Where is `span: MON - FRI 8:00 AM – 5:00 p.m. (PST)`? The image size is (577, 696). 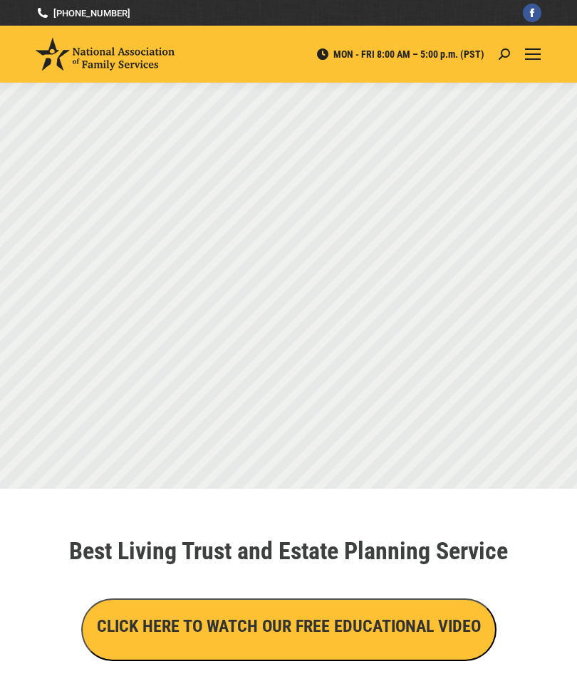
span: MON - FRI 8:00 AM – 5:00 p.m. (PST) is located at coordinates (400, 54).